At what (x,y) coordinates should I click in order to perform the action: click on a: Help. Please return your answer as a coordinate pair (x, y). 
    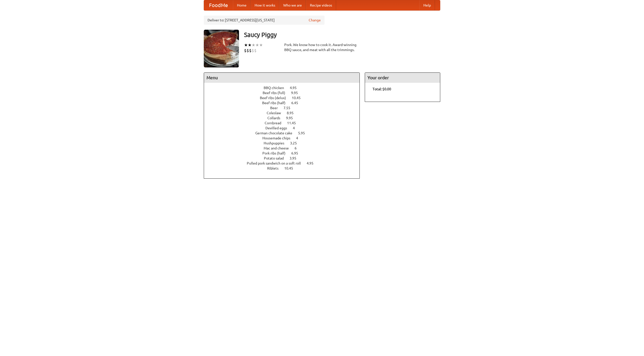
    Looking at the image, I should click on (427, 6).